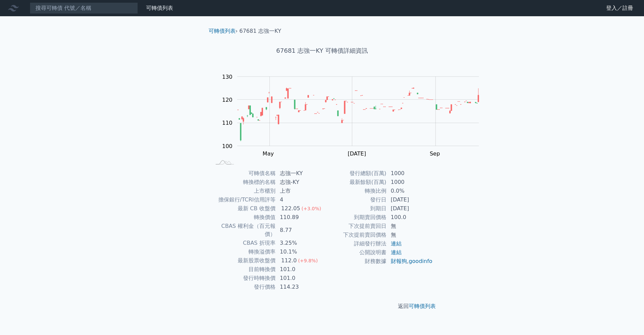 This screenshot has height=335, width=644. What do you see at coordinates (322, 306) in the screenshot?
I see `p: 返回` at bounding box center [322, 306].